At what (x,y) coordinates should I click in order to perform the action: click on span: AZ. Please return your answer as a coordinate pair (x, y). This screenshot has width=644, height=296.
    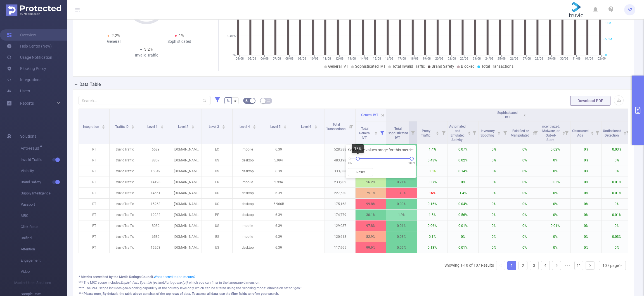
    Looking at the image, I should click on (630, 9).